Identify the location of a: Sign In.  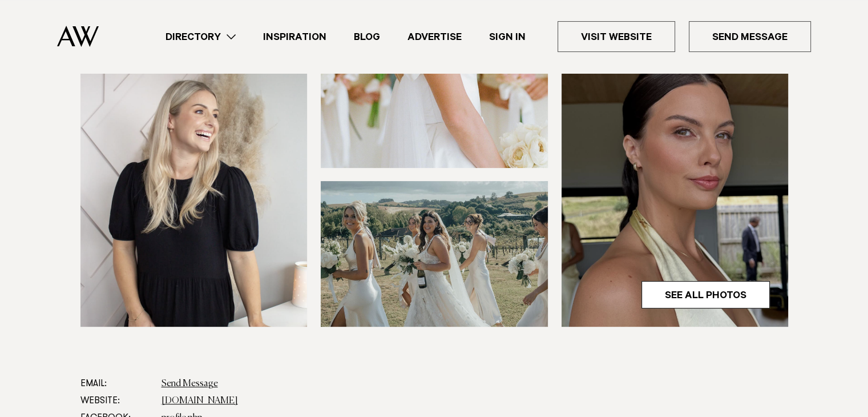
(507, 37).